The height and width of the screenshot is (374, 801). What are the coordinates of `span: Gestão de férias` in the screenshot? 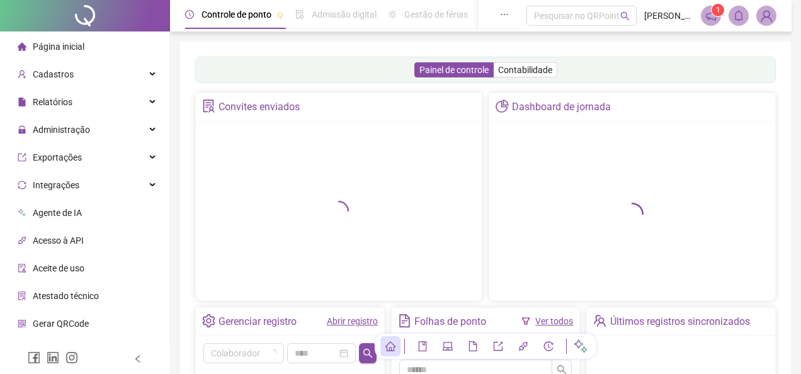 It's located at (436, 14).